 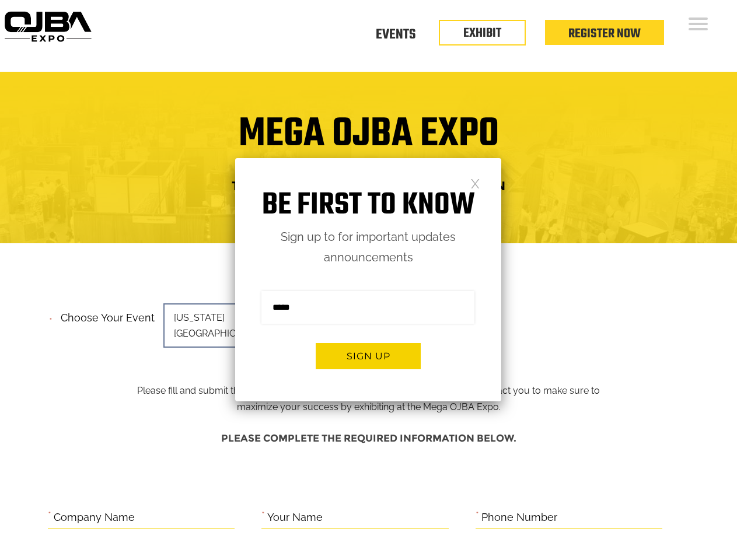 What do you see at coordinates (368, 247) in the screenshot?
I see `p: Sign up to for important updates announcements` at bounding box center [368, 247].